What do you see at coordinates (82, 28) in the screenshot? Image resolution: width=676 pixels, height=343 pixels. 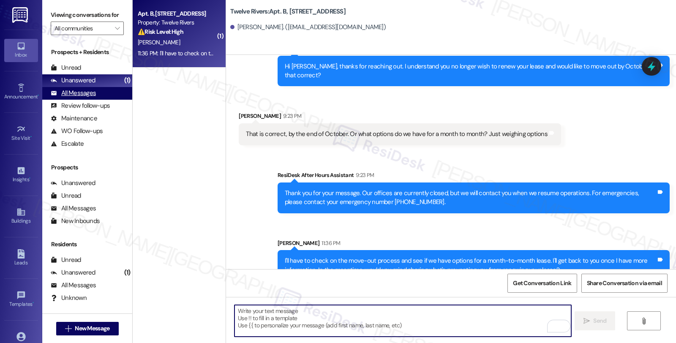 I see `input: All communities` at bounding box center [82, 28].